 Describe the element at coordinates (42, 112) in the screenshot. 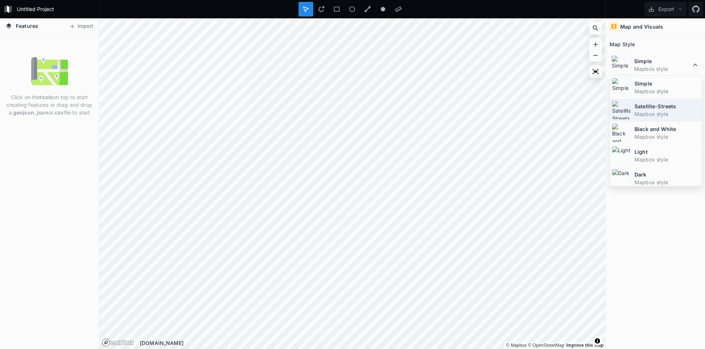

I see `strong: .json` at that location.